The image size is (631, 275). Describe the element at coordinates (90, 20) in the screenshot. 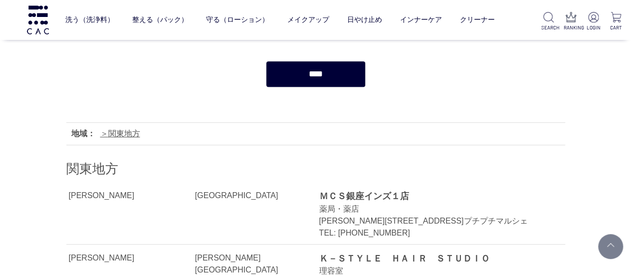

I see `a: 洗う（洗浄料）` at that location.